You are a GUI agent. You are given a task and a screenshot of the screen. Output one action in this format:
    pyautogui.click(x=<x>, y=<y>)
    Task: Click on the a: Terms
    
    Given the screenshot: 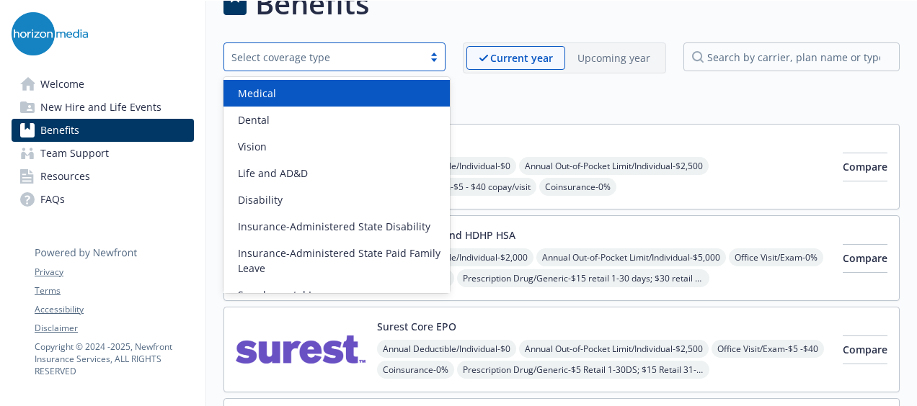 What is the action you would take?
    pyautogui.click(x=114, y=291)
    